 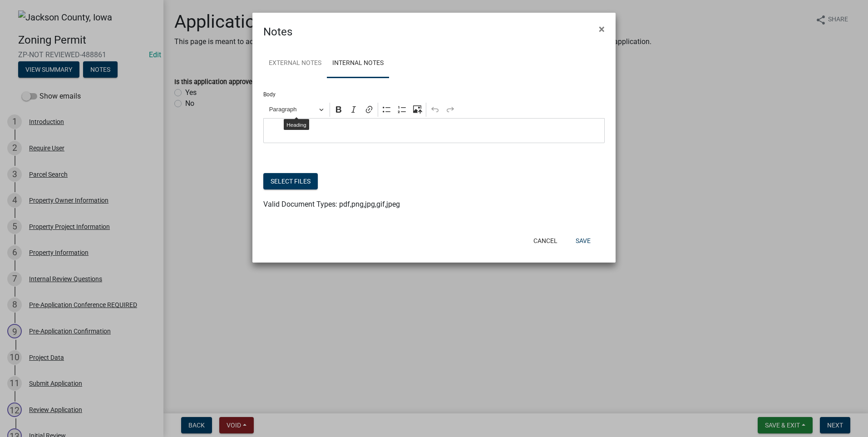 I want to click on button: Select files, so click(x=291, y=181).